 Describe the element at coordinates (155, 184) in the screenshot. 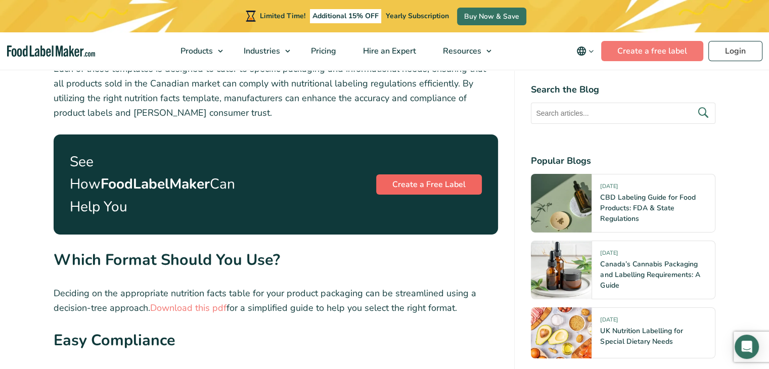

I see `strong: FoodLabelMaker` at that location.